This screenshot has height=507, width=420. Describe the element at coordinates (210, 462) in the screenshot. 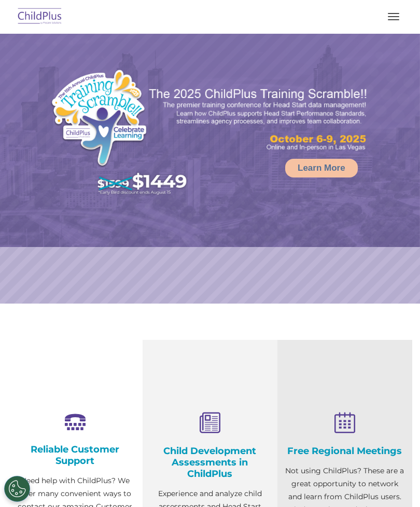

I see `h4: Child Development Assessments in ChildPlus` at that location.